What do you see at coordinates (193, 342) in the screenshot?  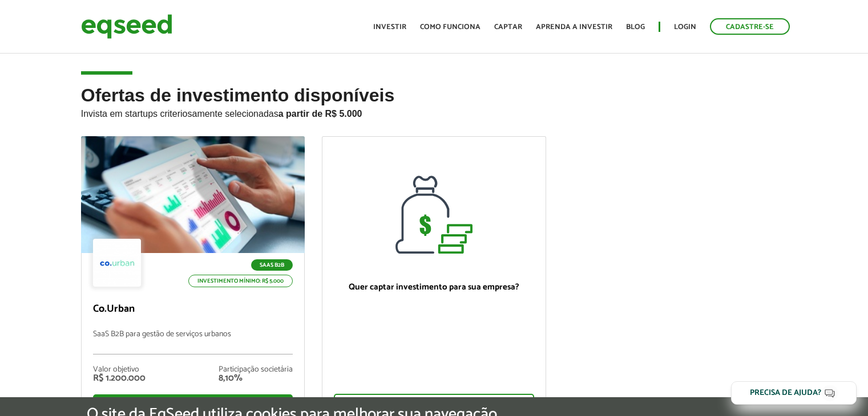 I see `p: SaaS B2B para gestão de serviços urbanos` at bounding box center [193, 342].